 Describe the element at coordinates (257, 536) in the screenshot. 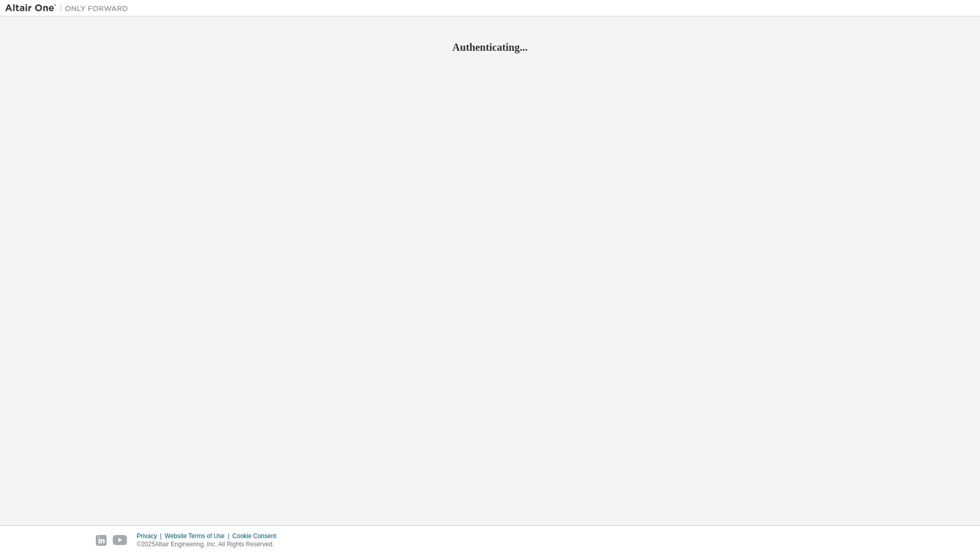

I see `div: Cookie Consent` at that location.